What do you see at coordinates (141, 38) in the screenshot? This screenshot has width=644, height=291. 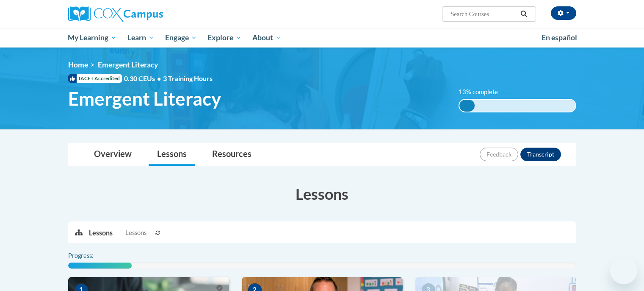 I see `span: Learn` at bounding box center [141, 38].